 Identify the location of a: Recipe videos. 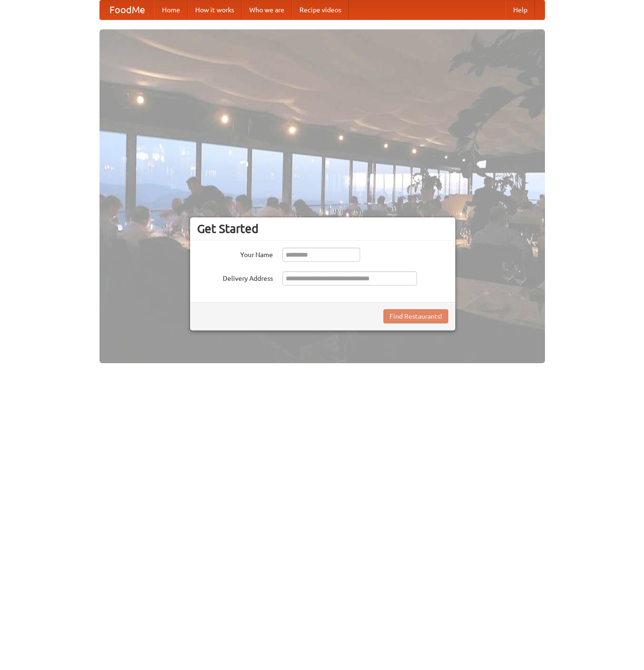
(321, 10).